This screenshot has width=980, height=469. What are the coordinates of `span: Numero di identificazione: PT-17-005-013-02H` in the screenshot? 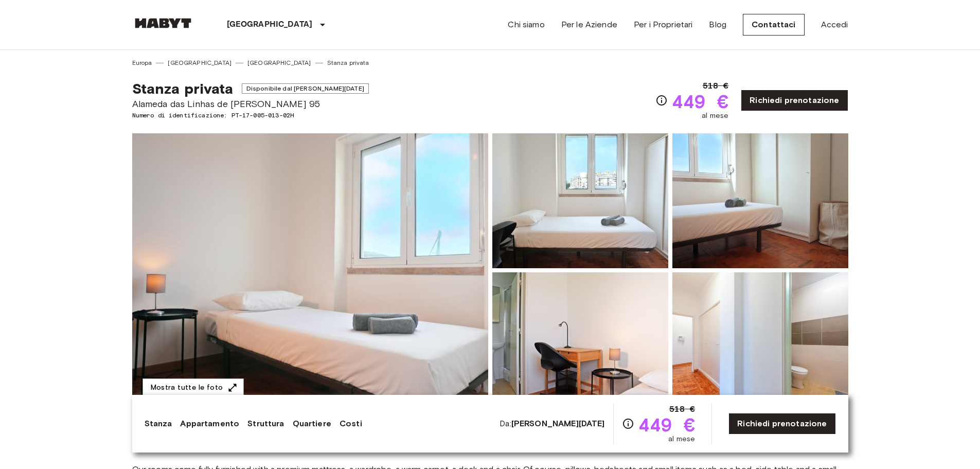 It's located at (250, 115).